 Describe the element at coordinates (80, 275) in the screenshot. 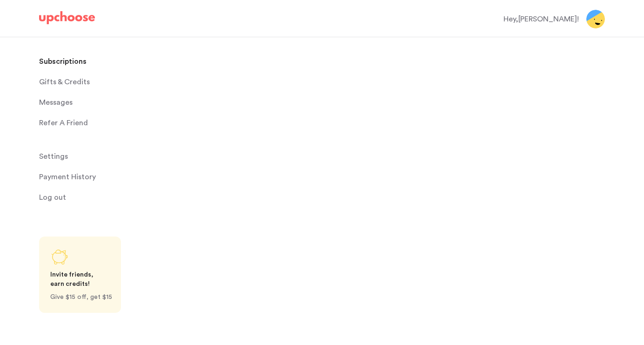

I see `a: Share UpChoose` at that location.